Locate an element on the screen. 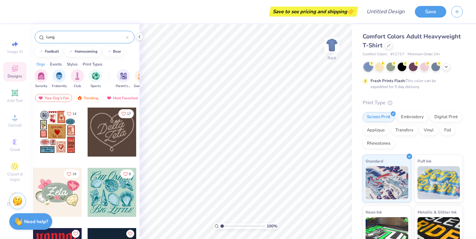  img: Back is located at coordinates (332, 45).